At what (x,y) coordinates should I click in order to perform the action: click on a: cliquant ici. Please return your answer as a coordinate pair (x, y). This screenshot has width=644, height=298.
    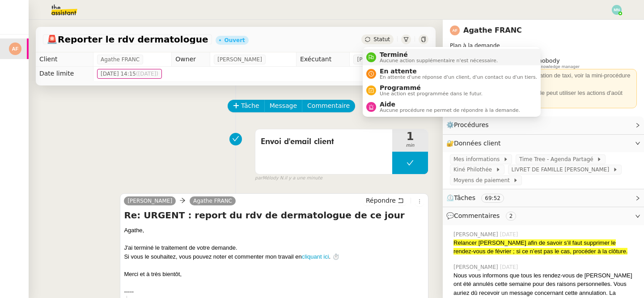
    Looking at the image, I should click on (315, 256).